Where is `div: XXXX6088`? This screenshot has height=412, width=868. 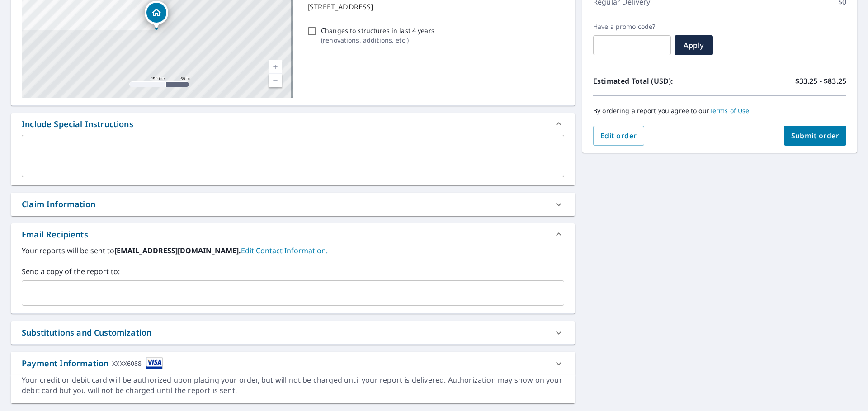 div: XXXX6088 is located at coordinates (127, 363).